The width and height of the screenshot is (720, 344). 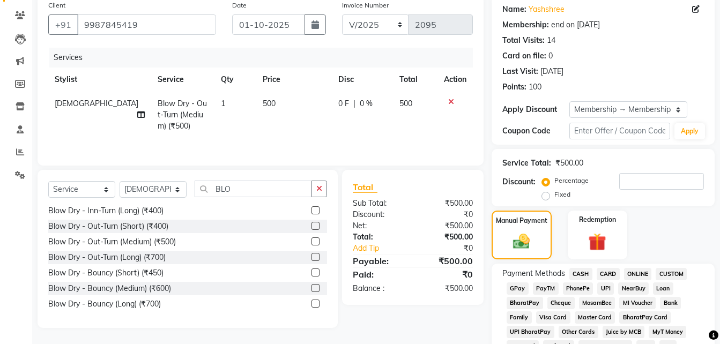 I want to click on div: Blow Dry - Out-Turn (Medium) (₹500), so click(x=112, y=242).